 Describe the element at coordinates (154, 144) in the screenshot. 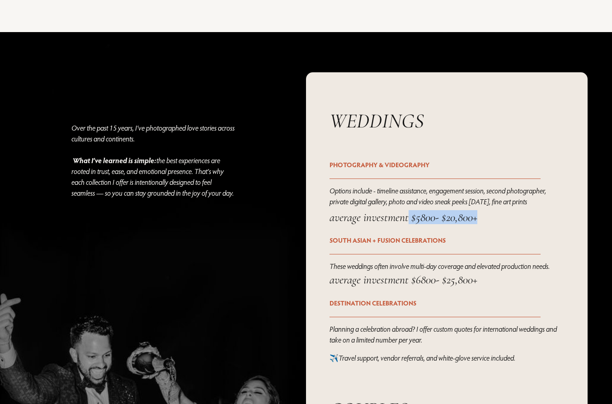

I see `em: Over the past 15 years, I’ve photographed love stories across cultures and continents.` at that location.